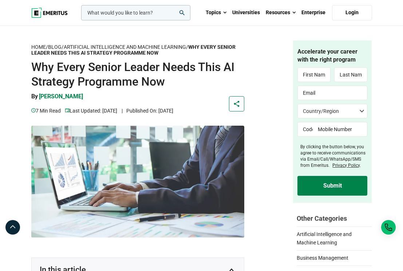 The width and height of the screenshot is (403, 271). I want to click on input: Email, so click(333, 93).